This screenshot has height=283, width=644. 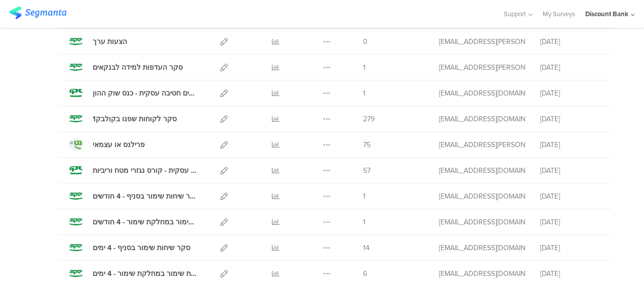 I want to click on a: סקר שיחות שימור במחלקת שימור - 4 ימים, so click(x=134, y=274).